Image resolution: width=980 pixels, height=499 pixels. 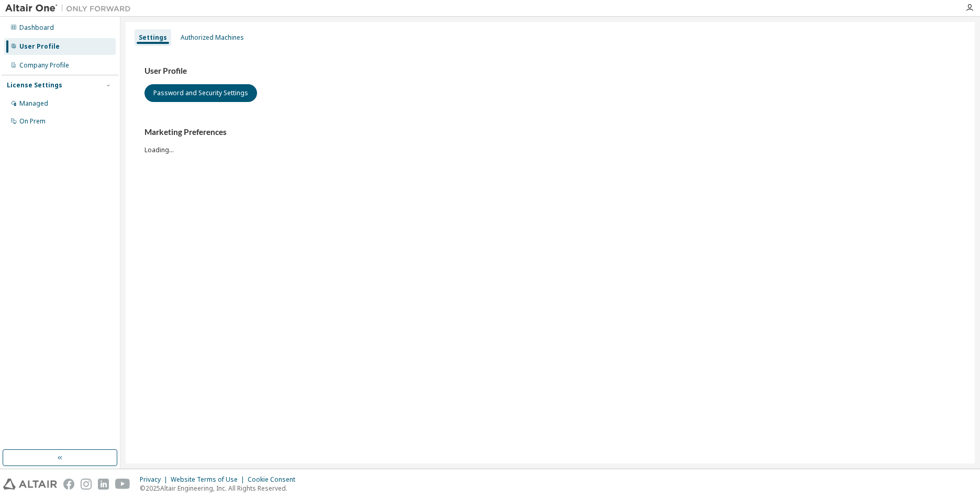 I want to click on img: facebook.svg, so click(x=68, y=484).